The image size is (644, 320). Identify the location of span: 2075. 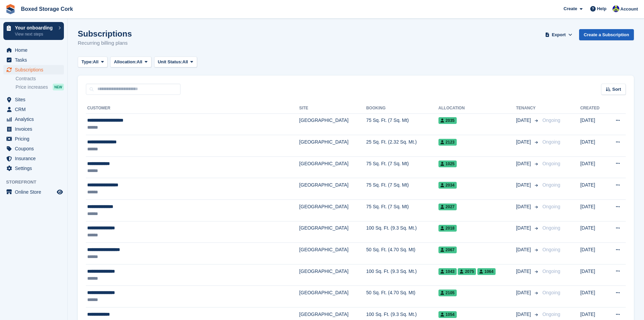
(467, 271).